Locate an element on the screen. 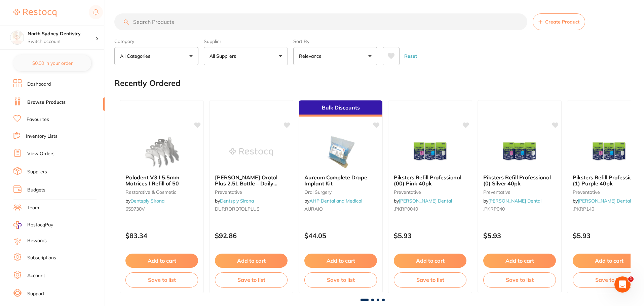 This screenshot has width=644, height=306. small: 659730V is located at coordinates (162, 209).